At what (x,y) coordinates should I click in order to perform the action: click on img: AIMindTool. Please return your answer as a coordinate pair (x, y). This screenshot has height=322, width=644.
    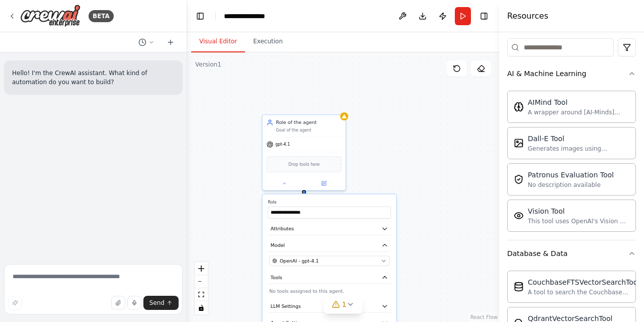
    Looking at the image, I should click on (519, 107).